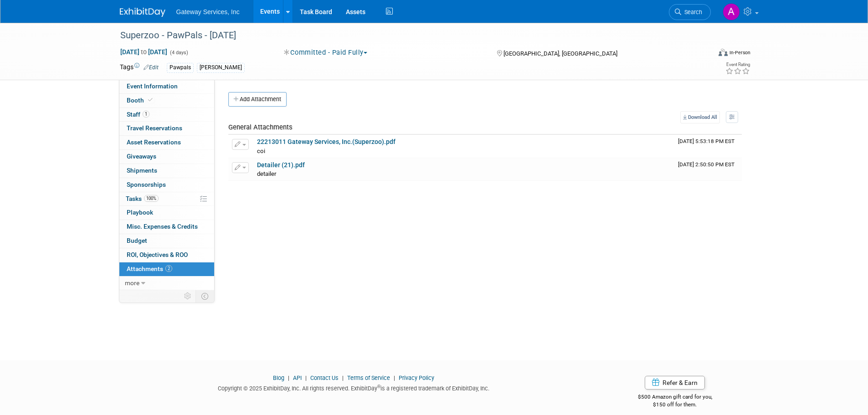 The width and height of the screenshot is (868, 415). I want to click on a: ROI, Objectives & ROO, so click(167, 255).